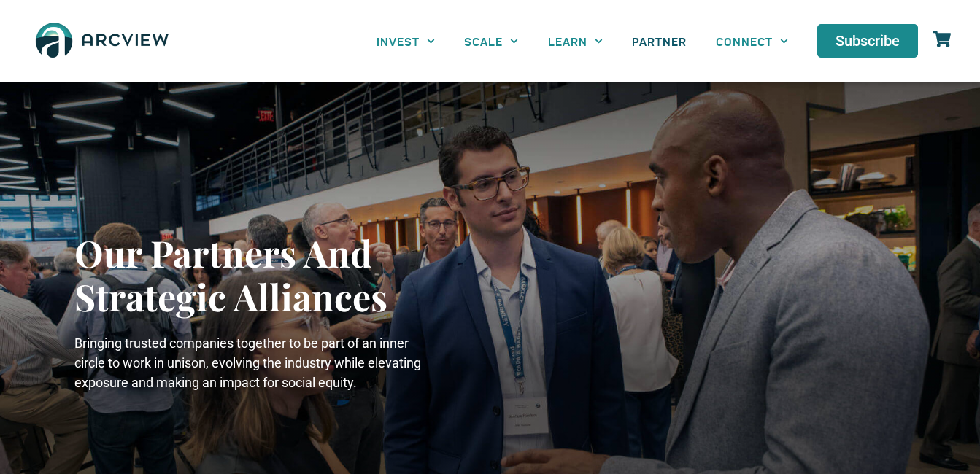  Describe the element at coordinates (250, 363) in the screenshot. I see `p: Bringing trusted companies together to be part of an inner circle to work in unison, evolving the...` at that location.